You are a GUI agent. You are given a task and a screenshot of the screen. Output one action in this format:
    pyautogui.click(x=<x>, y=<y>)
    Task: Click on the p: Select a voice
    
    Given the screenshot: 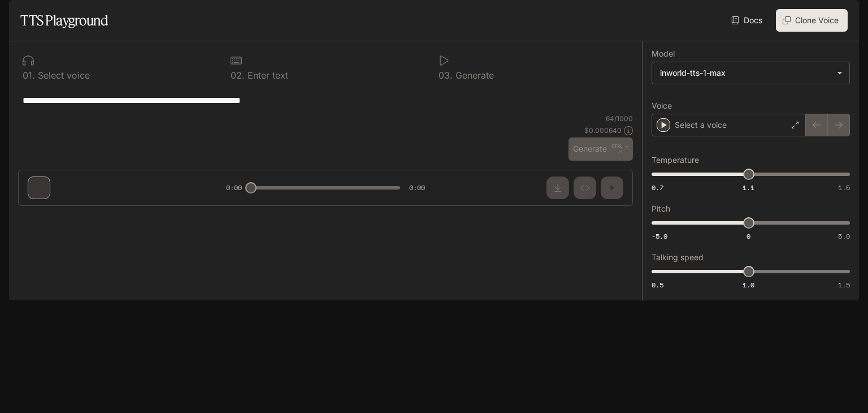 What is the action you would take?
    pyautogui.click(x=701, y=125)
    